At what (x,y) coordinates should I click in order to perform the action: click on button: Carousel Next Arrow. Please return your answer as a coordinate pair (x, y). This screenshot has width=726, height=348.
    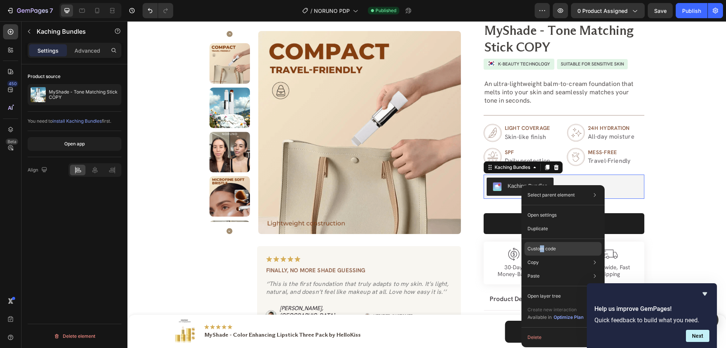
    Looking at the image, I should click on (102, 210).